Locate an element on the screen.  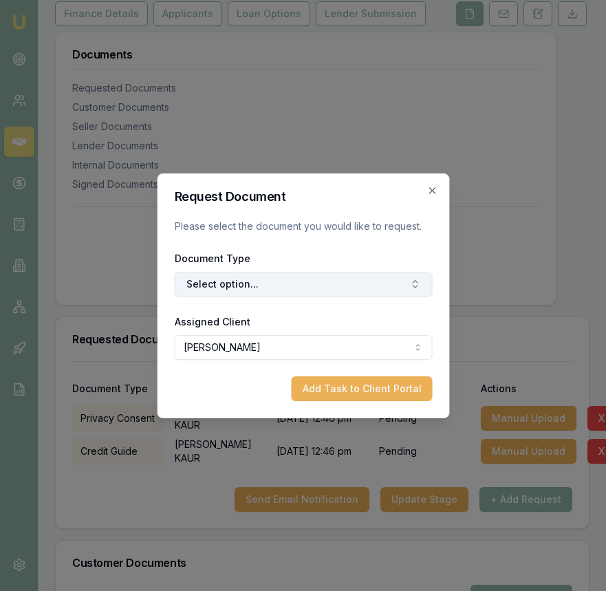
p: Please select the document you would like to request. is located at coordinates (303, 226).